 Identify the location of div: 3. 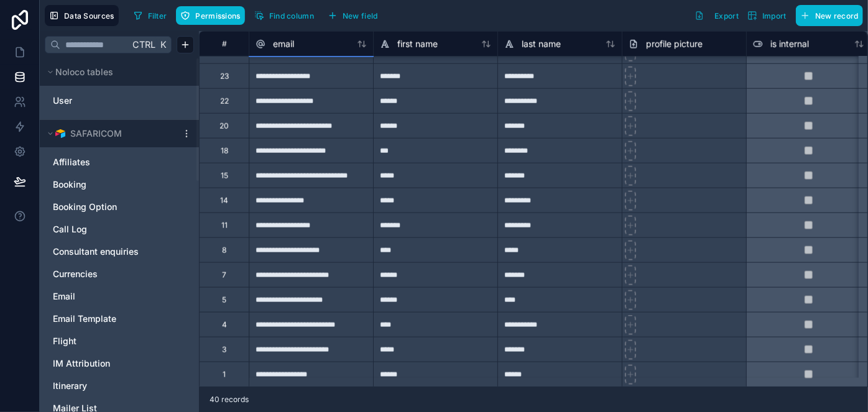
(224, 350).